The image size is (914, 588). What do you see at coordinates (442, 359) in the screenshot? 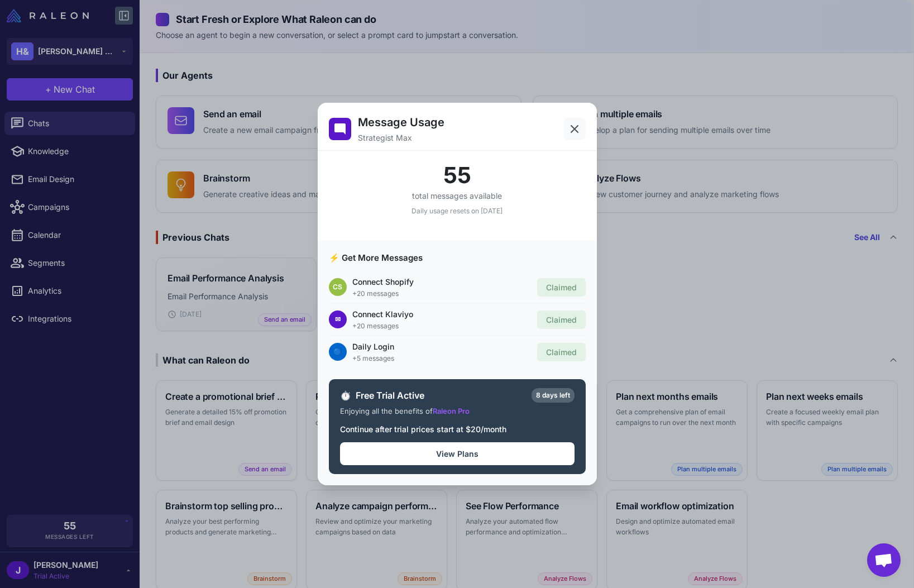
I see `div: +5 messages` at bounding box center [442, 359].